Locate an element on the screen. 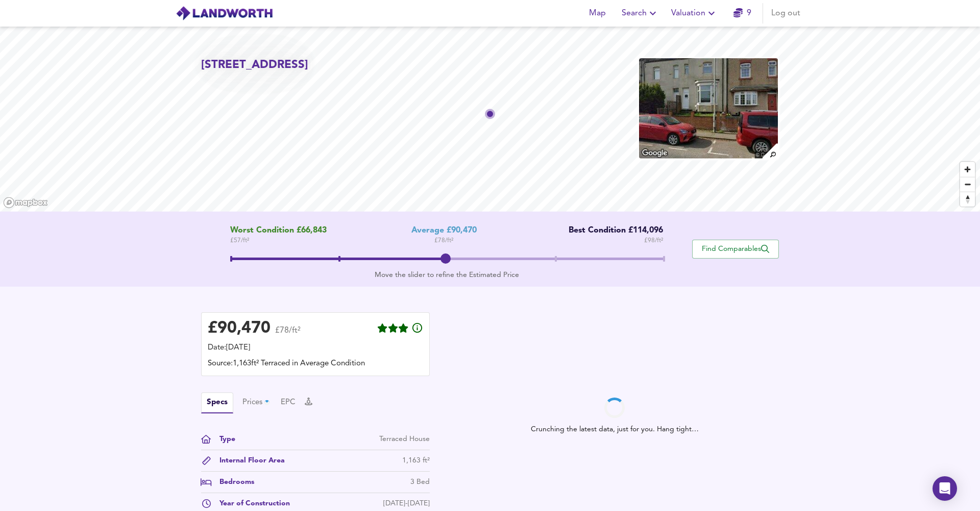 The width and height of the screenshot is (980, 511). div: Internal Floor Area is located at coordinates (248, 460).